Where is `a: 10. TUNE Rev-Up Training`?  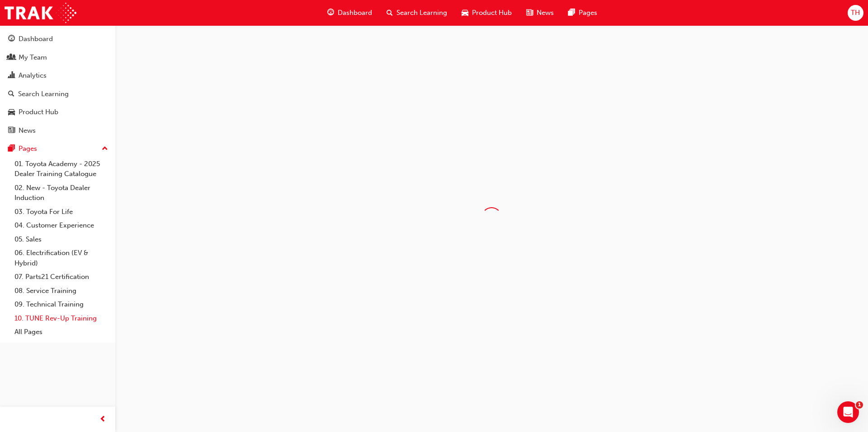 a: 10. TUNE Rev-Up Training is located at coordinates (61, 319).